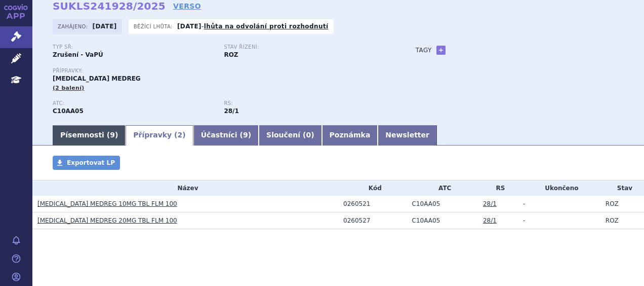  I want to click on span: (2 balení), so click(69, 87).